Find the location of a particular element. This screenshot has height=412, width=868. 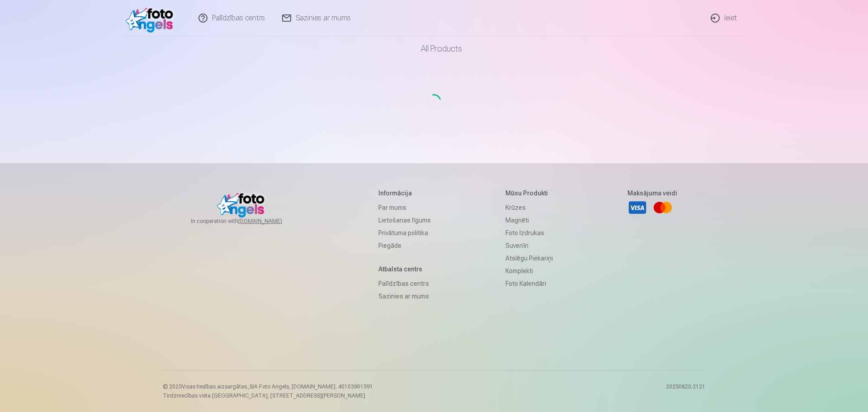

a: Par mums is located at coordinates (405, 208).